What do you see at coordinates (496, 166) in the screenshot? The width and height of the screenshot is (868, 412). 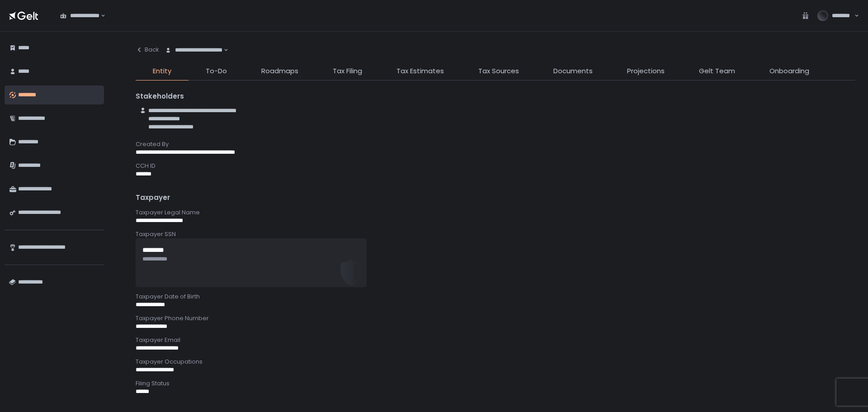 I see `div: CCH ID` at bounding box center [496, 166].